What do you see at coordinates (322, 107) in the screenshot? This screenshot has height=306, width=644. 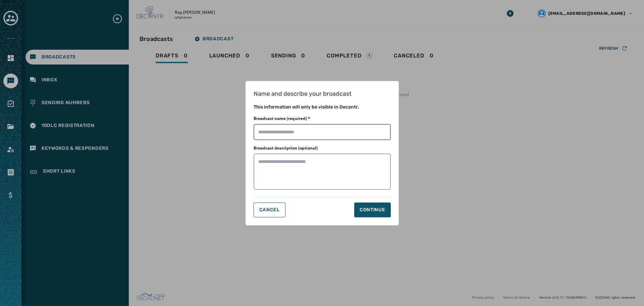 I see `h2: This information will only be visible in Decantr.` at bounding box center [322, 107].